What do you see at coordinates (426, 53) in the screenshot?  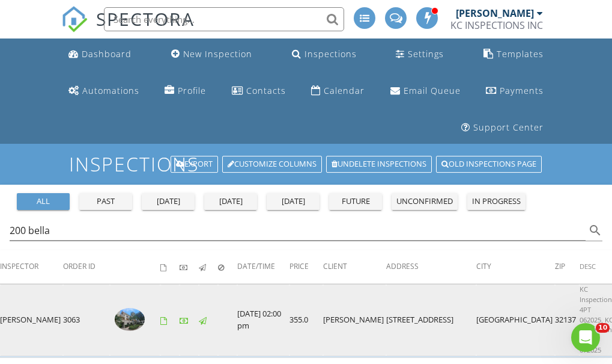 I see `div: Settings` at bounding box center [426, 53].